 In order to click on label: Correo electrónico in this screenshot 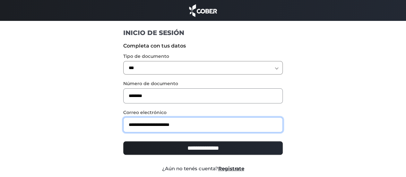, I will do `click(203, 112)`.